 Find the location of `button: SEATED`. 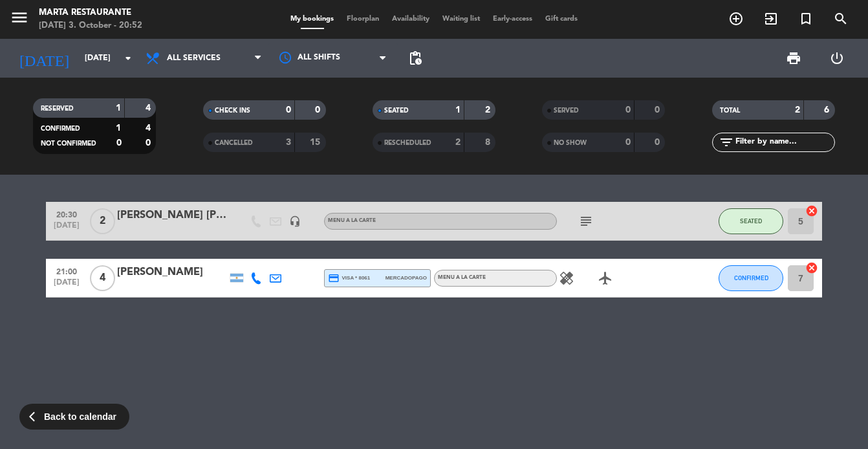

button: SEATED is located at coordinates (751, 221).